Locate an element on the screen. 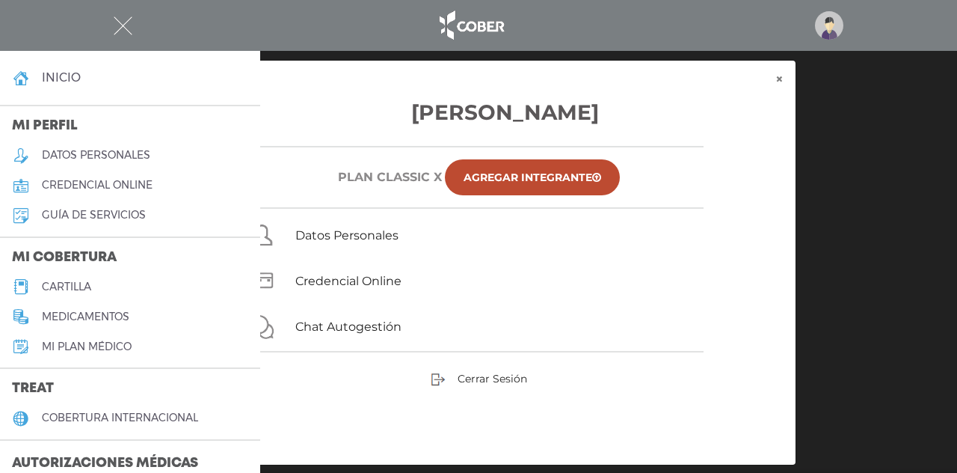 The image size is (957, 473). h5: cobertura internacional is located at coordinates (120, 417).